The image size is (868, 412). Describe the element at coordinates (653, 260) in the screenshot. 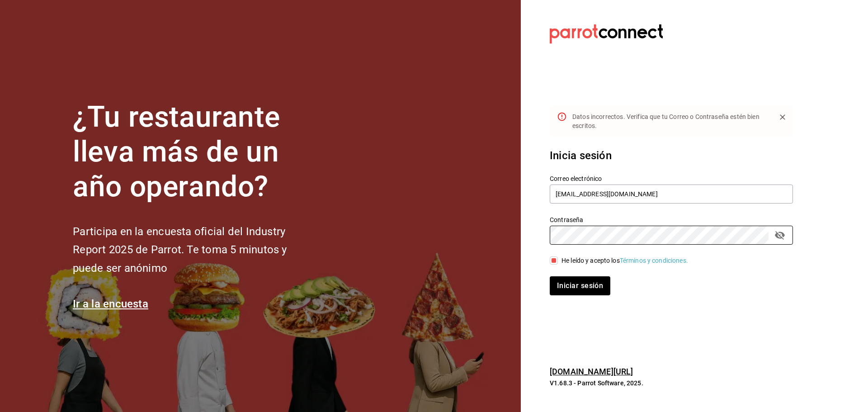

I see `a: Términos y condiciones.` at that location.